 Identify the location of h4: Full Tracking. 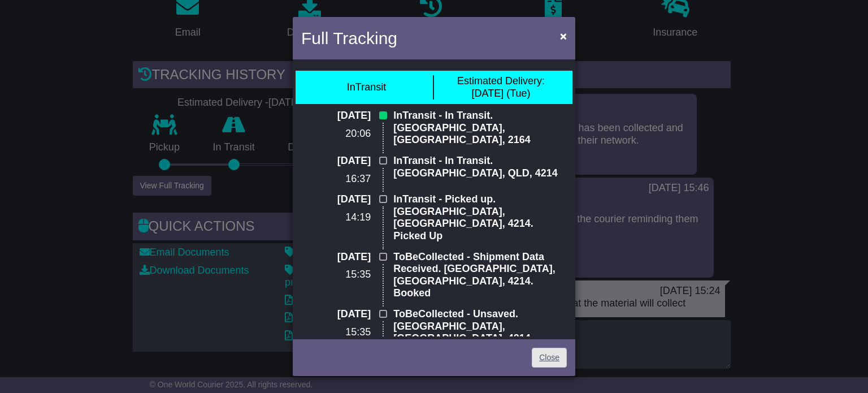
(350, 38).